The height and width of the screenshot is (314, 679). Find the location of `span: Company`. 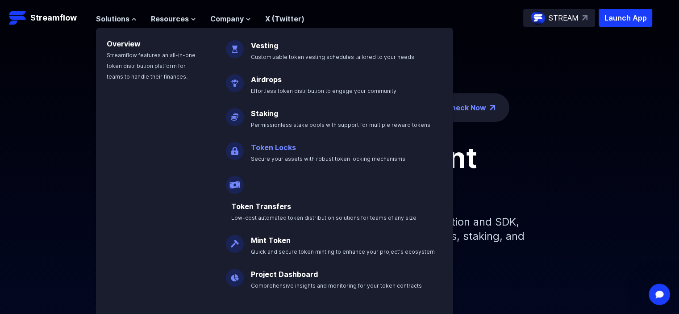

span: Company is located at coordinates (227, 19).